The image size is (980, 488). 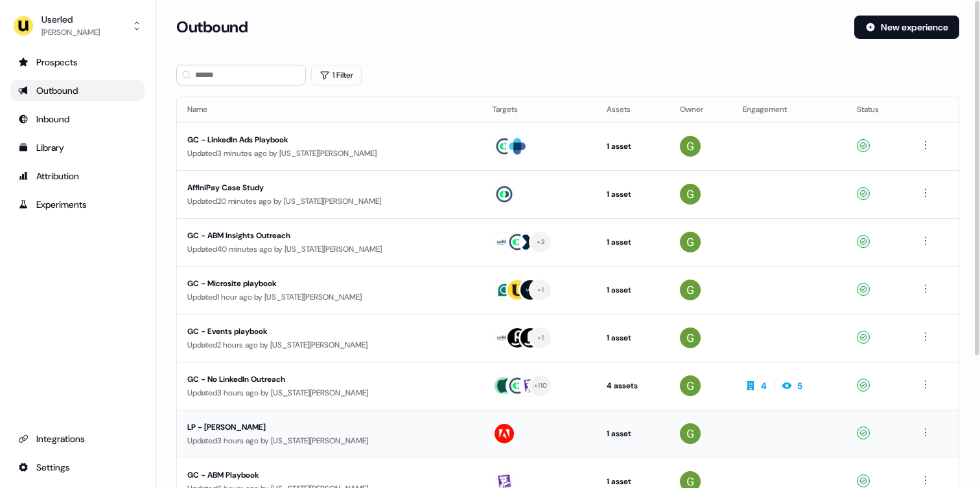 What do you see at coordinates (877, 110) in the screenshot?
I see `th: Status` at bounding box center [877, 110].